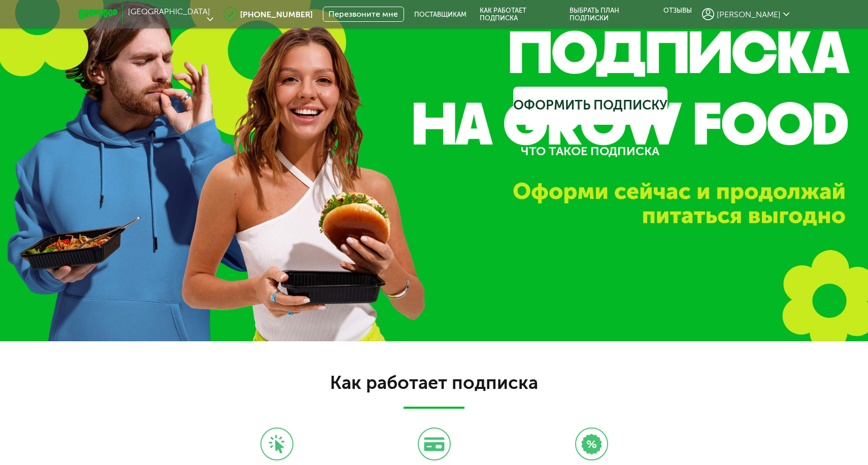 The height and width of the screenshot is (465, 868). Describe the element at coordinates (434, 444) in the screenshot. I see `img: 5cde9bb21dfda.svg` at that location.